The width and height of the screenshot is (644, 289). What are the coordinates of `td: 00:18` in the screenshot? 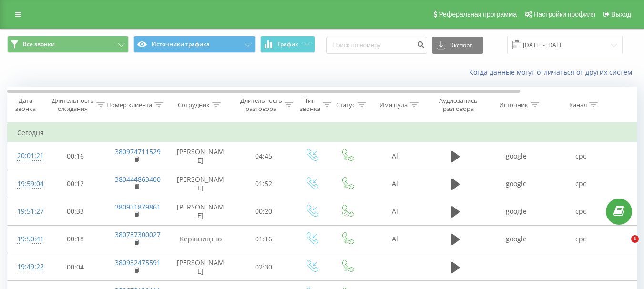 It's located at (76, 239).